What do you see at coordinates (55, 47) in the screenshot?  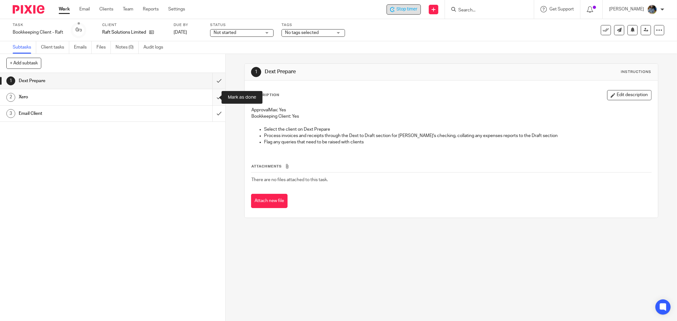 I see `a: Client tasks` at bounding box center [55, 47].